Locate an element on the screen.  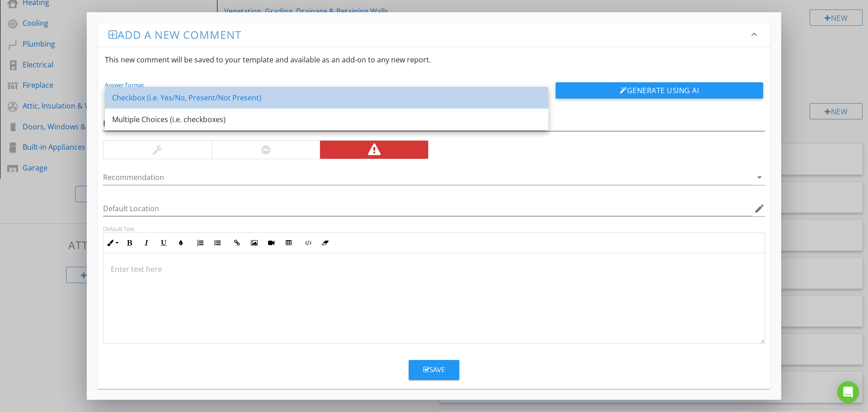
i: keyboard_arrow_down is located at coordinates (754, 34).